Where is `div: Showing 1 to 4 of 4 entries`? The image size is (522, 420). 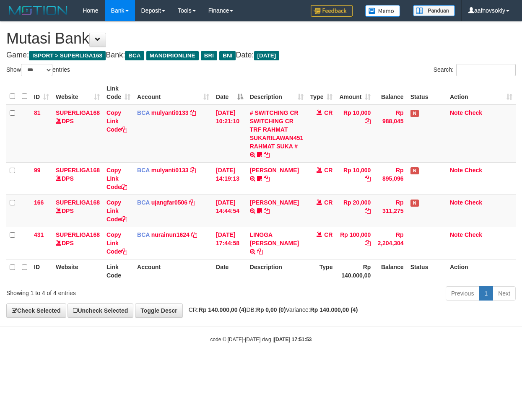 div: Showing 1 to 4 of 4 entries is located at coordinates (108, 291).